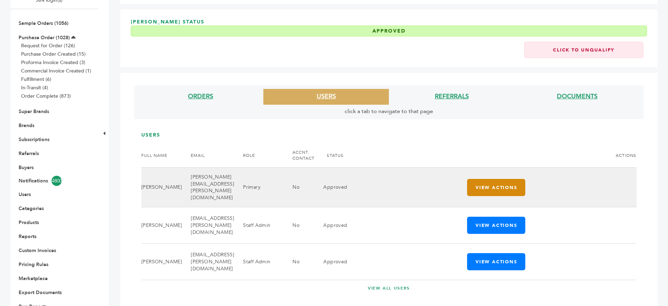 The width and height of the screenshot is (668, 306). Describe the element at coordinates (492, 156) in the screenshot. I see `th: ACTIONS` at that location.